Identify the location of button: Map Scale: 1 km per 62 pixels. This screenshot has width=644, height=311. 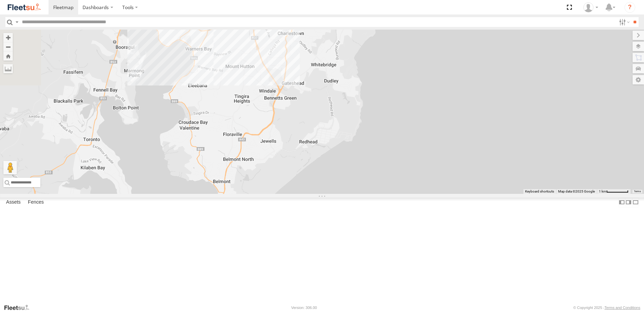
(613, 191).